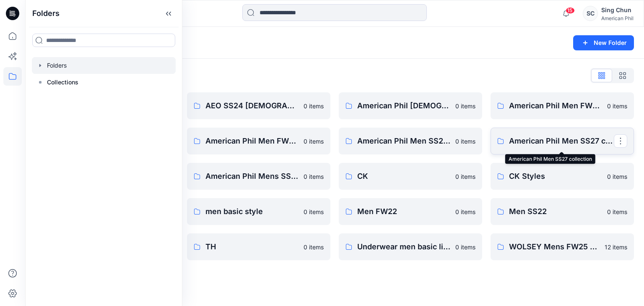  I want to click on p: Men FW22, so click(404, 212).